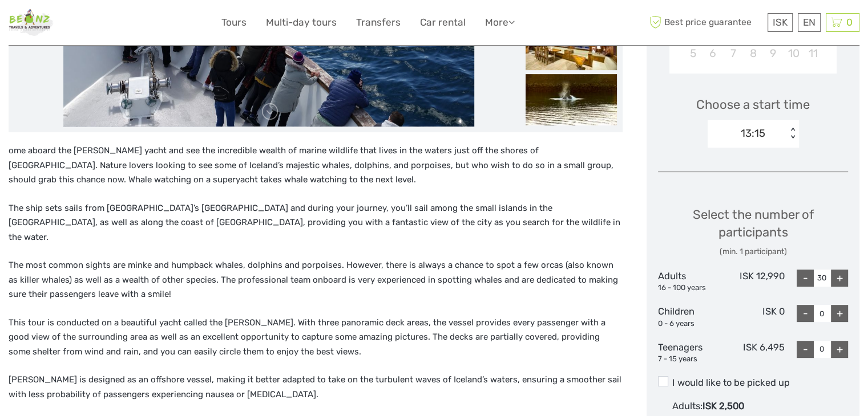  What do you see at coordinates (692, 53) in the screenshot?
I see `div: Choose Sunday, October 5th, 2025` at bounding box center [692, 53].